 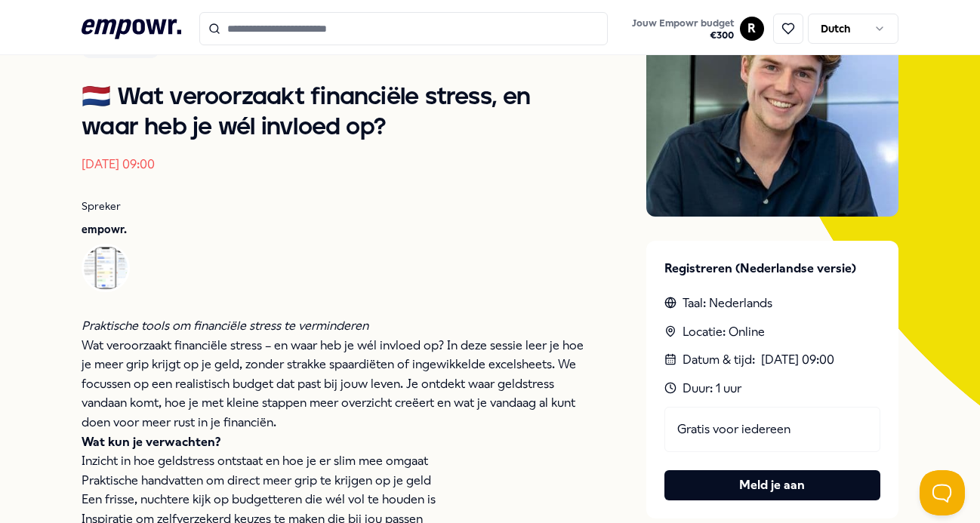 I want to click on button: Meld je aan, so click(x=772, y=486).